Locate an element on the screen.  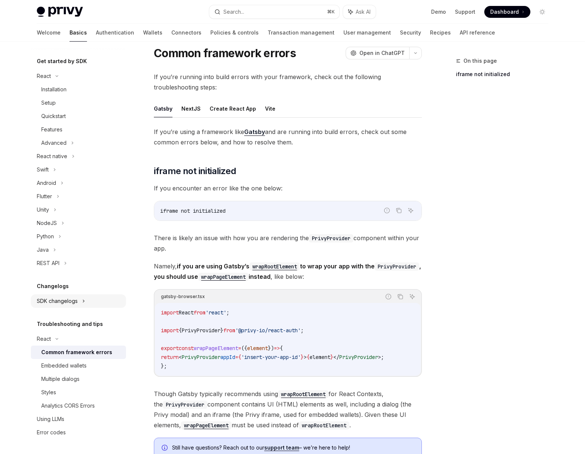
a: Quickstart is located at coordinates (78, 116).